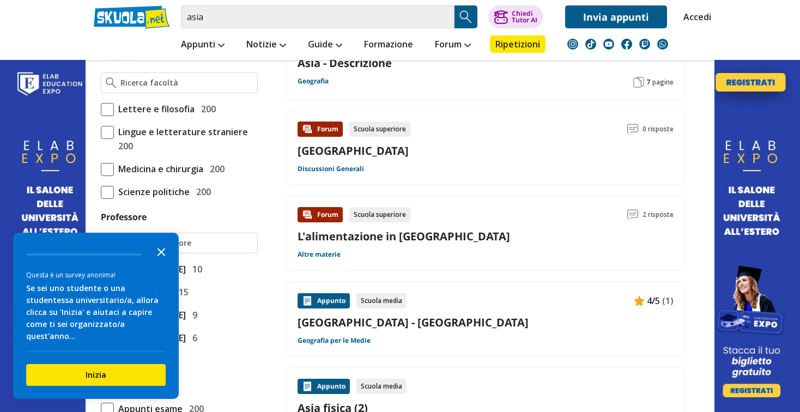 The width and height of the screenshot is (800, 412). I want to click on img: facebook, so click(627, 44).